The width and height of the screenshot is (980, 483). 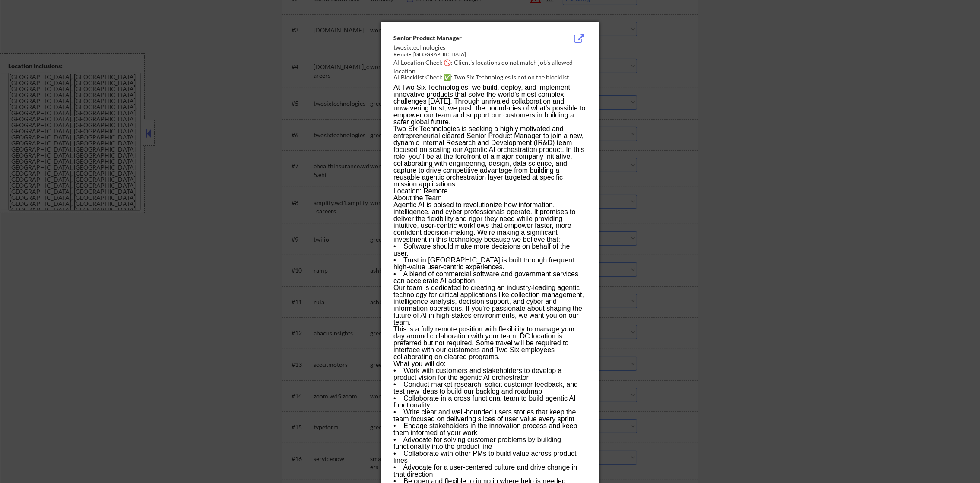 I want to click on div: twosixtechnologies, so click(x=468, y=48).